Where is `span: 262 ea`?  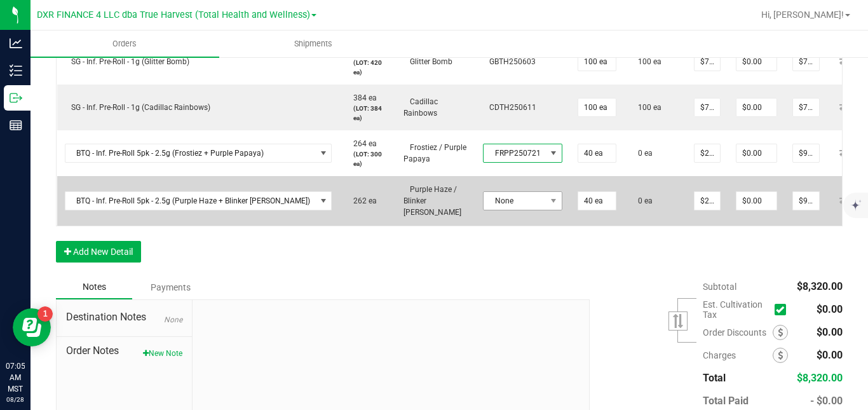 span: 262 ea is located at coordinates (361, 201).